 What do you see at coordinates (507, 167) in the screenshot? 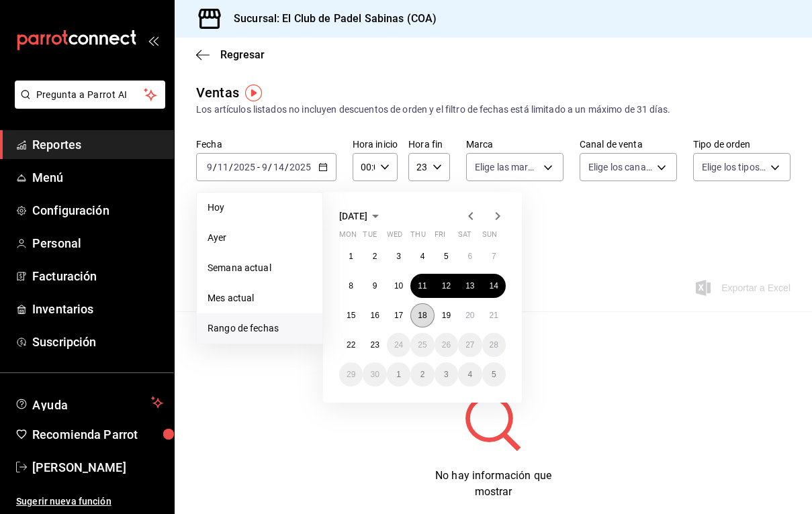
I see `span: Elige las marcas` at bounding box center [507, 167].